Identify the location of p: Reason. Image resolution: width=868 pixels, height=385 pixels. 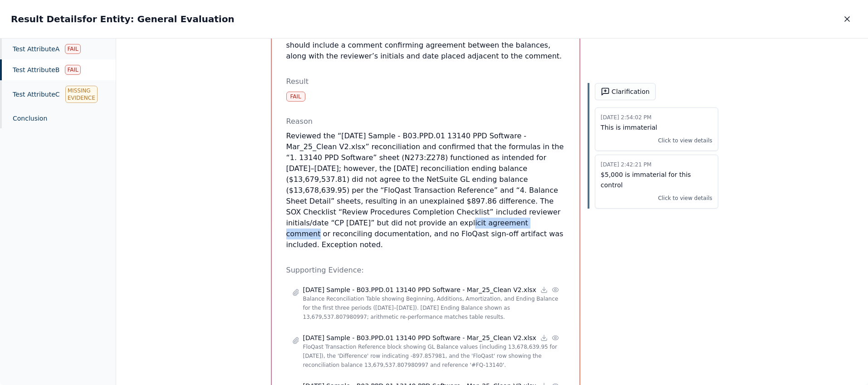
(426, 122).